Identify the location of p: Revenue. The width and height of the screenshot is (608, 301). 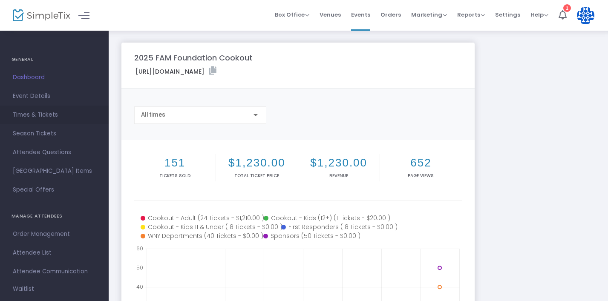
(339, 176).